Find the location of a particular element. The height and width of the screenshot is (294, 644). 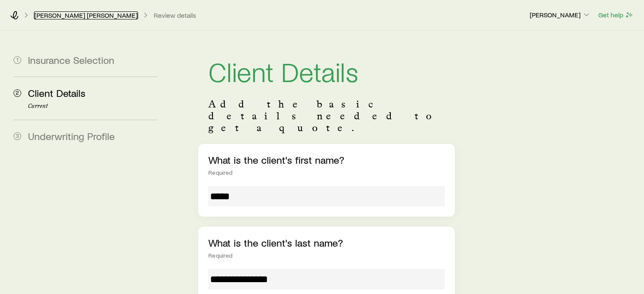

h1: Client Details is located at coordinates (326, 71).